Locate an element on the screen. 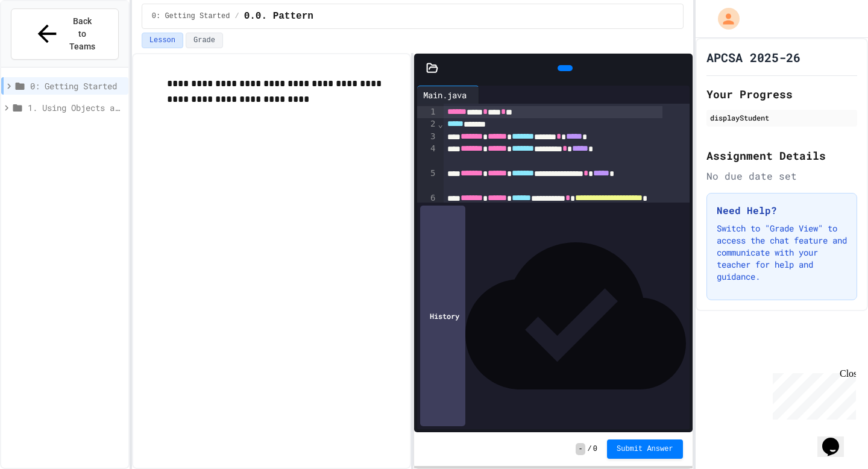  div: 5 is located at coordinates (426, 179).